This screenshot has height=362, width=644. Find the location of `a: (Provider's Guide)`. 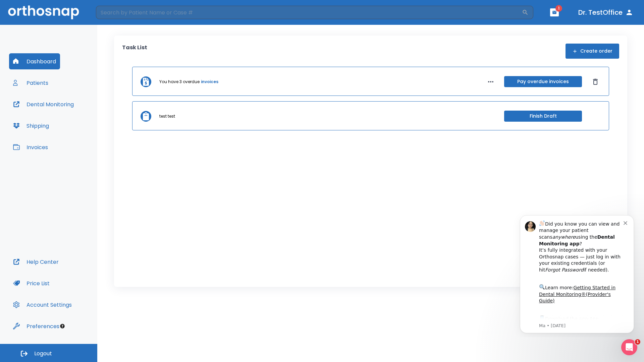

a: (Provider's Guide) is located at coordinates (65, 88).